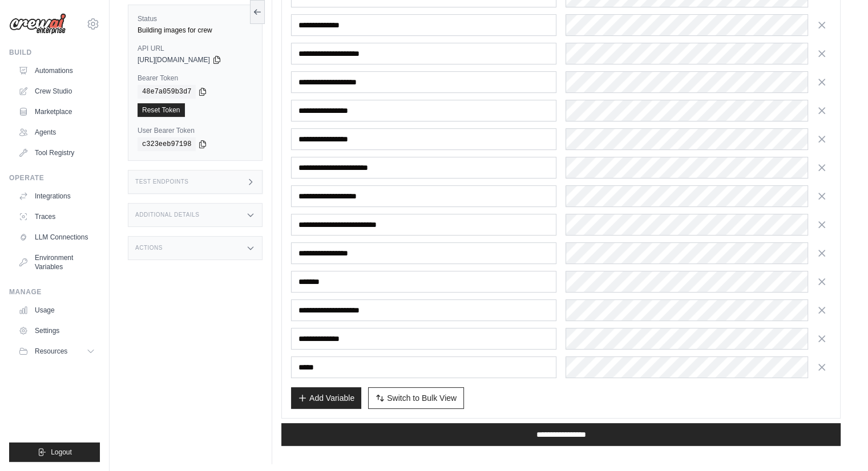 The image size is (868, 471). What do you see at coordinates (326, 398) in the screenshot?
I see `button: Add Variable` at bounding box center [326, 398].